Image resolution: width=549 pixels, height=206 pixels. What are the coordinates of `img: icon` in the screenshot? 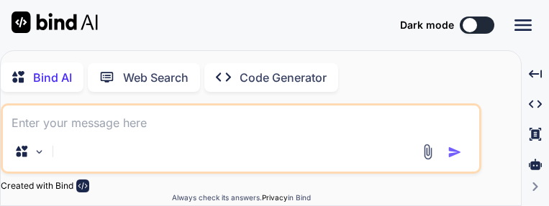 It's located at (455, 153).